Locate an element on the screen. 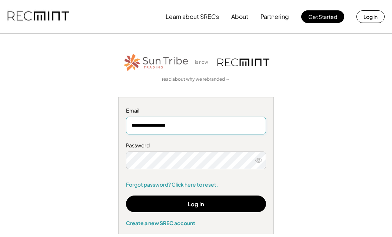 The width and height of the screenshot is (392, 237). div: Password is located at coordinates (196, 146).